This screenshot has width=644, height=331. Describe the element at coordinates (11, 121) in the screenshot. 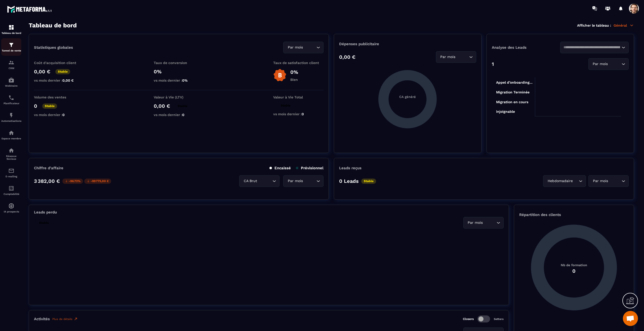

I see `p: Automatisations` at that location.